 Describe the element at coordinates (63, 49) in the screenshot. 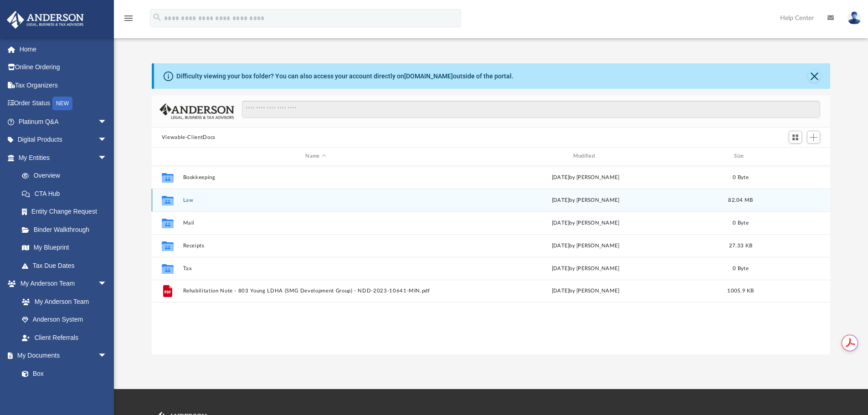

I see `a: Home` at that location.